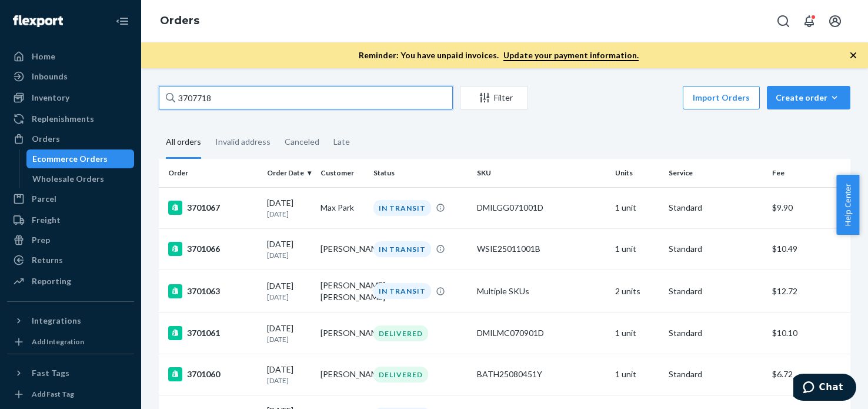 Image resolution: width=868 pixels, height=409 pixels. What do you see at coordinates (342, 172) in the screenshot?
I see `div: Customer` at bounding box center [342, 172].